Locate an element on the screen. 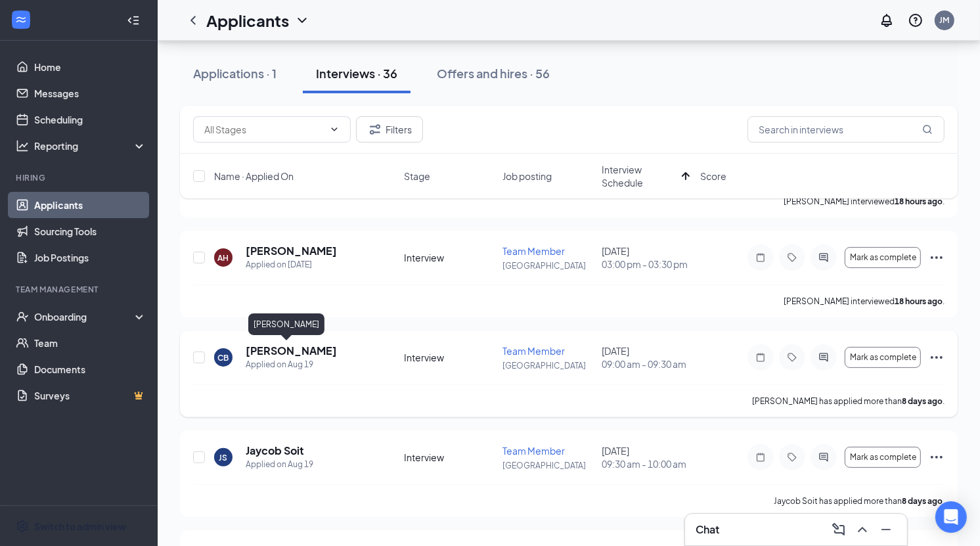 The height and width of the screenshot is (546, 980). button: Filter Filters is located at coordinates (390, 129).